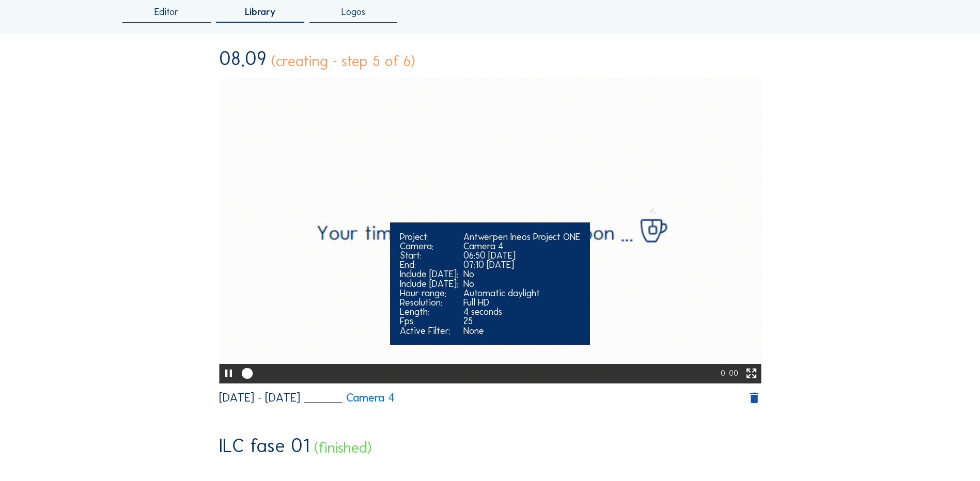  What do you see at coordinates (353, 12) in the screenshot?
I see `span: Logos` at bounding box center [353, 12].